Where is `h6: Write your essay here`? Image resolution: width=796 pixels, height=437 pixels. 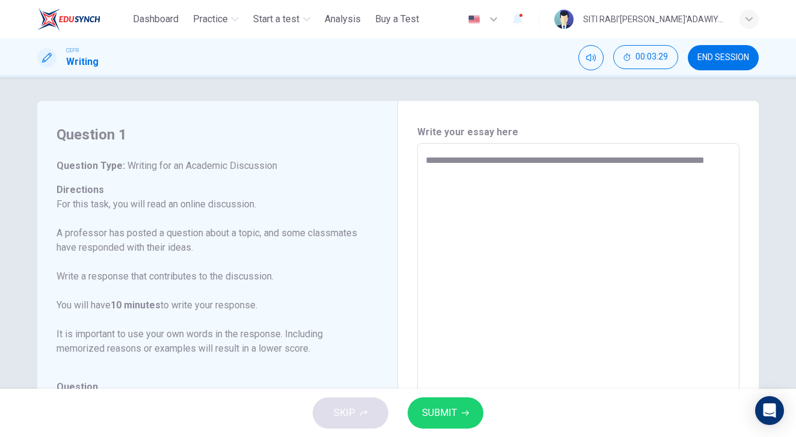
h6: Write your essay here is located at coordinates (578, 132).